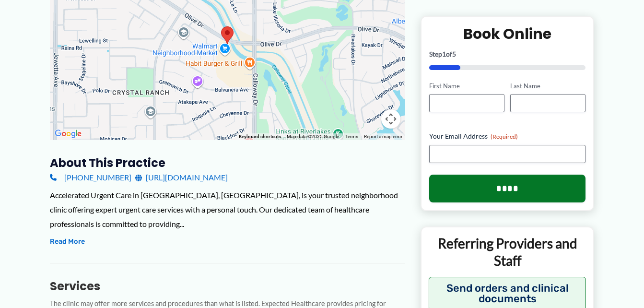 This screenshot has width=644, height=308. I want to click on h3: Services, so click(227, 286).